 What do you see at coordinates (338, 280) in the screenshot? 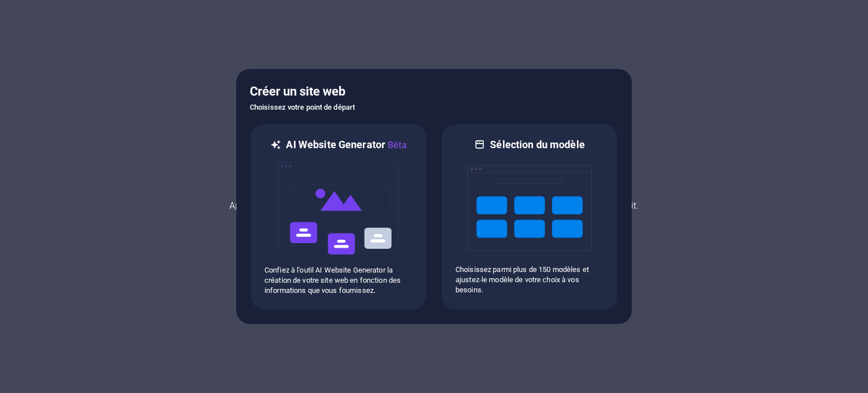
I see `p: Confiez à l'outil AI Website Generator la création de votre site web en fonction des informations...` at bounding box center [338, 280].